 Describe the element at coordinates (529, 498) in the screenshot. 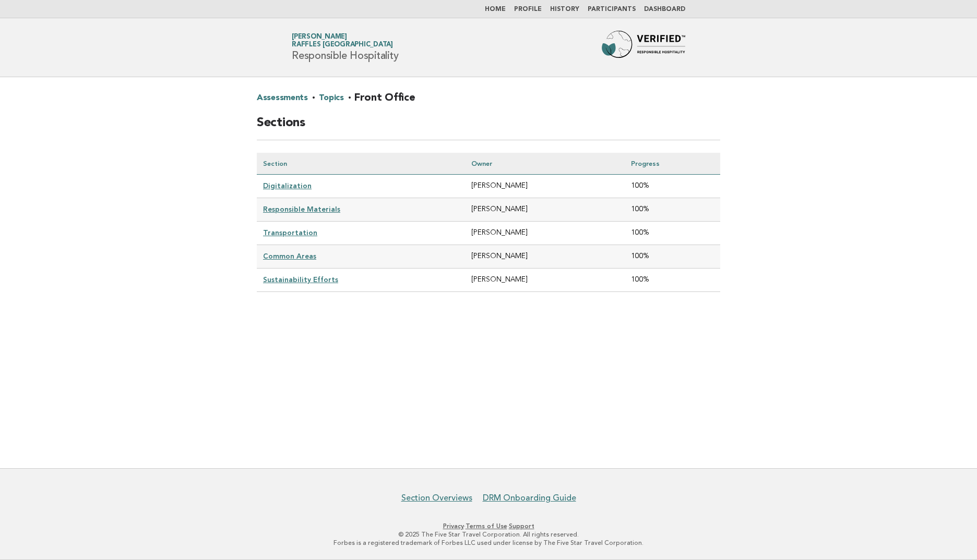

I see `a: DRM Onboarding Guide` at that location.